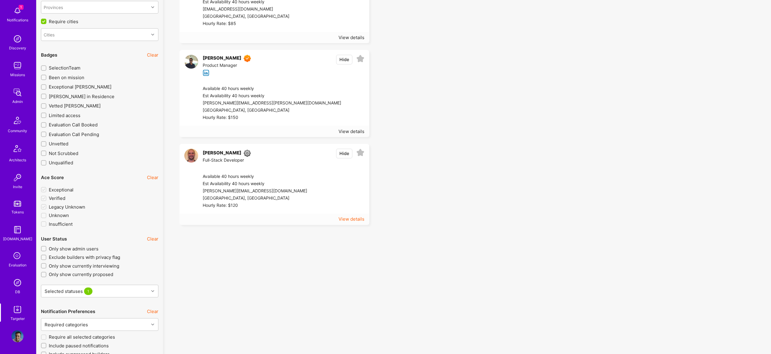 This screenshot has height=354, width=771. Describe the element at coordinates (61, 163) in the screenshot. I see `span: Unqualified` at that location.